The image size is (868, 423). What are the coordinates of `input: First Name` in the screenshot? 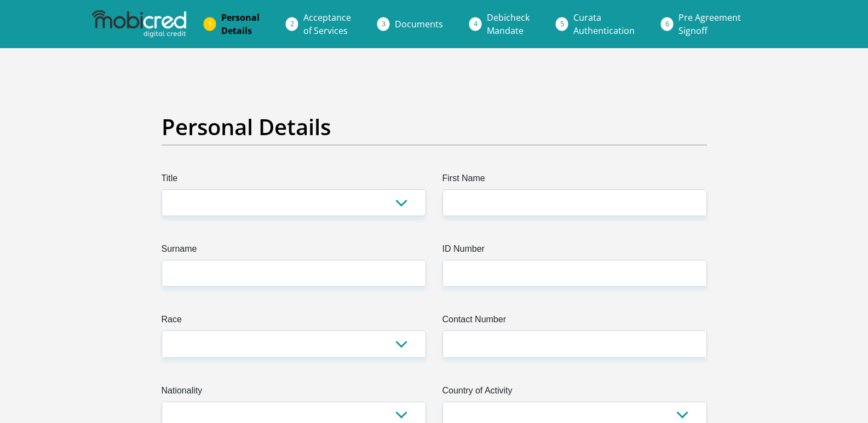 It's located at (575, 202).